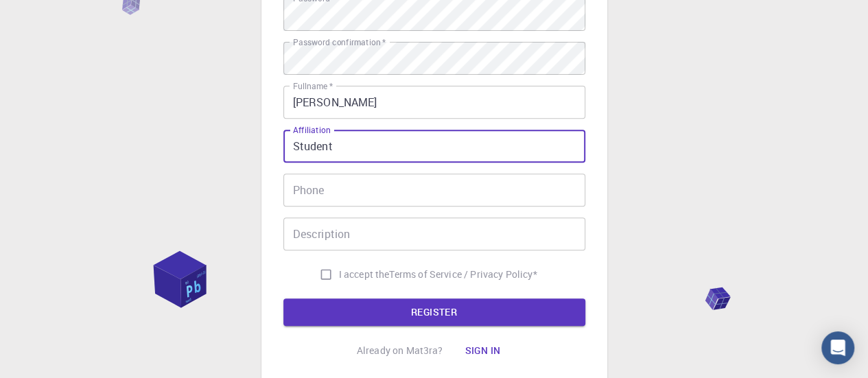  I want to click on label: Password confirmation, so click(339, 42).